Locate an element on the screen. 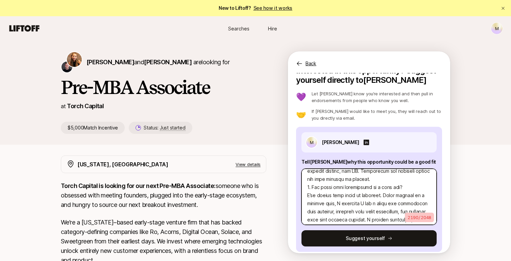 This screenshot has height=261, width=511. span: Just started is located at coordinates (173, 128).